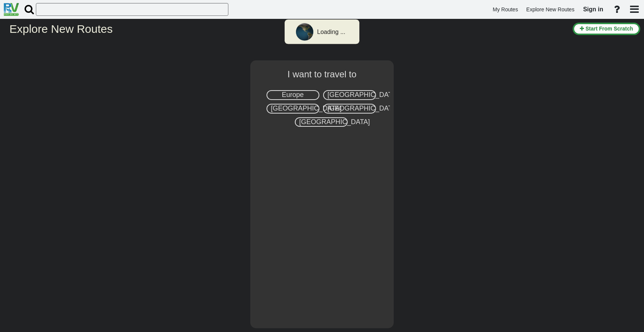 Image resolution: width=644 pixels, height=332 pixels. Describe the element at coordinates (288, 29) in the screenshot. I see `h2: Explore New Routes` at that location.